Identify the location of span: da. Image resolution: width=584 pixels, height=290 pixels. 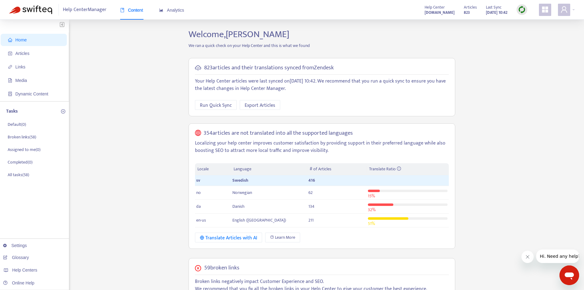
(198, 206).